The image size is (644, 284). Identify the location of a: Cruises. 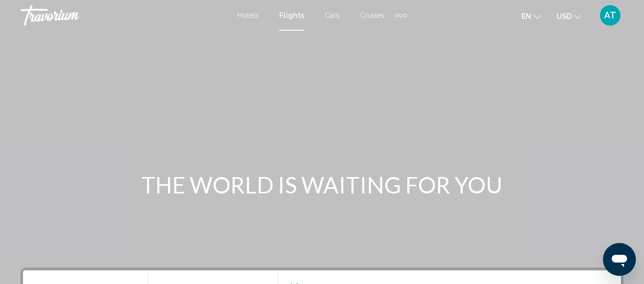
(372, 16).